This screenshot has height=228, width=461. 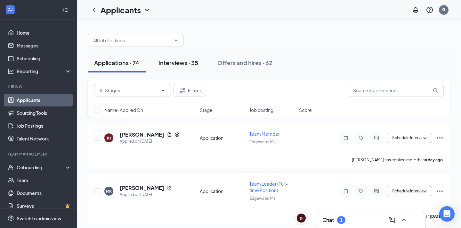 I want to click on svg: Minimize, so click(x=415, y=220).